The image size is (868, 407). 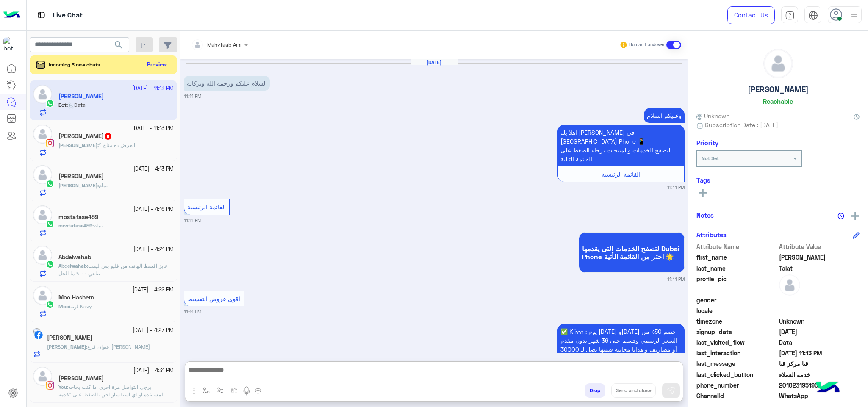 What do you see at coordinates (220, 391) in the screenshot?
I see `img: Trigger scenario` at bounding box center [220, 391].